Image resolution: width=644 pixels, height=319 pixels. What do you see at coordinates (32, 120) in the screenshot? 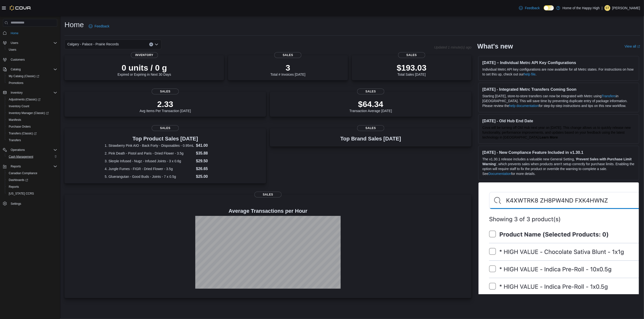
I see `span: Manifests` at bounding box center [32, 120].